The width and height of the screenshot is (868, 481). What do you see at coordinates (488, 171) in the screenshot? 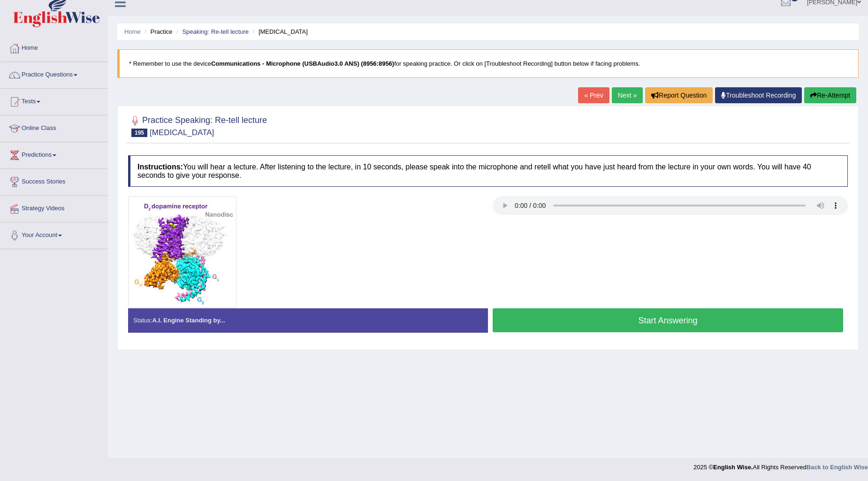
I see `h4: You will hear a lecture. After listening to the lecture, in 10 seconds, please speak into the mic...` at bounding box center [488, 171].